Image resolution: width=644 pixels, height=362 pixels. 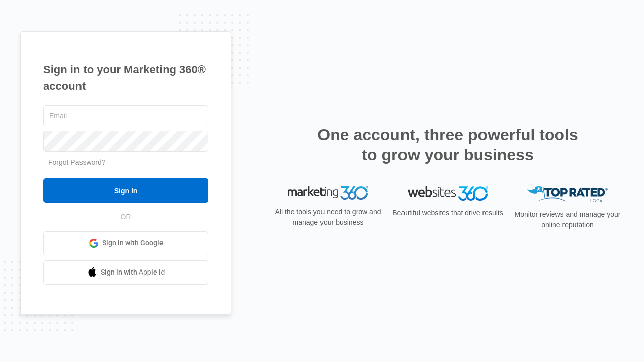 What do you see at coordinates (126, 191) in the screenshot?
I see `input: Sign In` at bounding box center [126, 191].